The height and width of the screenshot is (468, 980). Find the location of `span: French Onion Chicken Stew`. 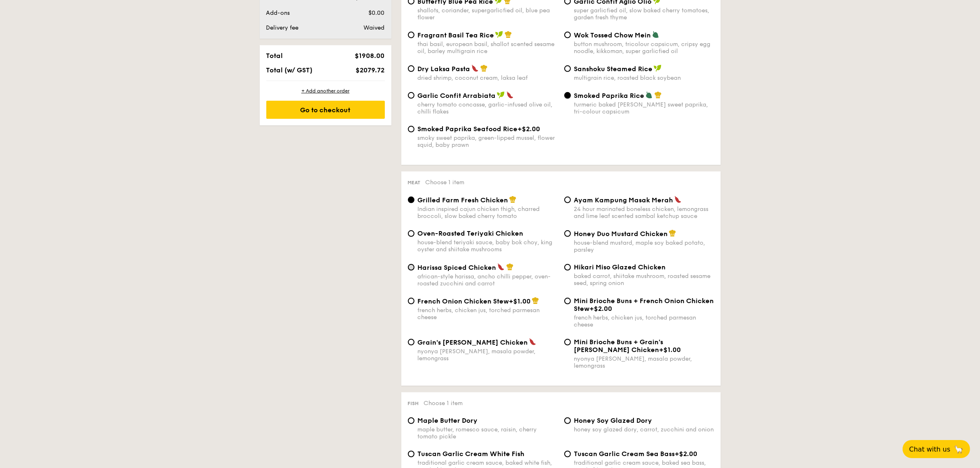

span: French Onion Chicken Stew is located at coordinates (463, 301).